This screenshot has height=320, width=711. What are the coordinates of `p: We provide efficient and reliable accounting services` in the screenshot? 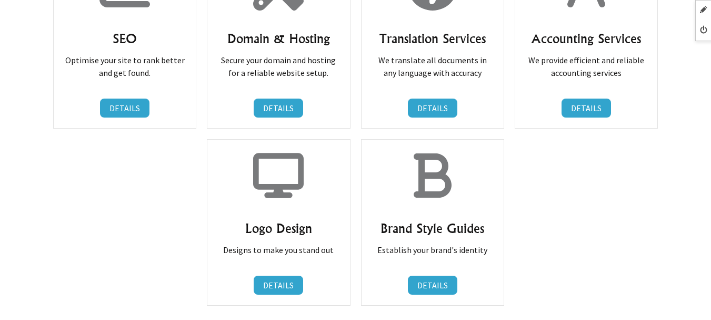 It's located at (587, 66).